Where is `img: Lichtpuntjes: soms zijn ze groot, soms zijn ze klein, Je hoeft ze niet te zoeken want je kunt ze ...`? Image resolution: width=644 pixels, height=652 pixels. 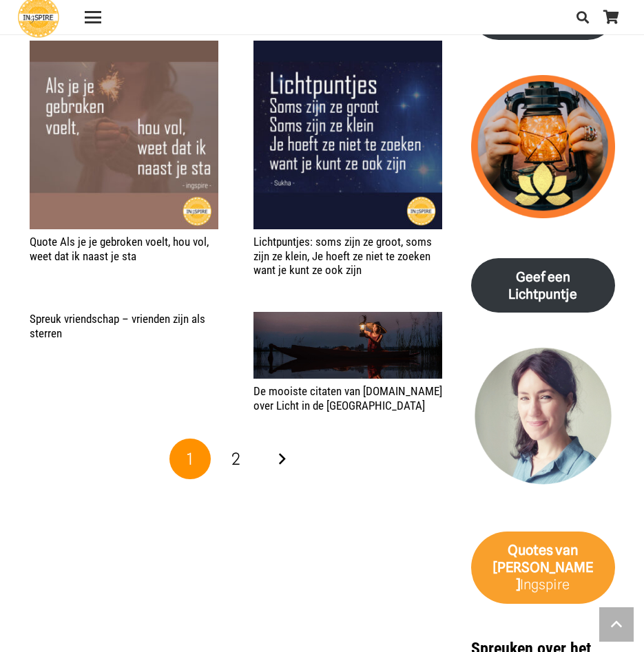 img: Lichtpuntjes: soms zijn ze groot, soms zijn ze klein, Je hoeft ze niet te zoeken want je kunt ze ... is located at coordinates (348, 135).